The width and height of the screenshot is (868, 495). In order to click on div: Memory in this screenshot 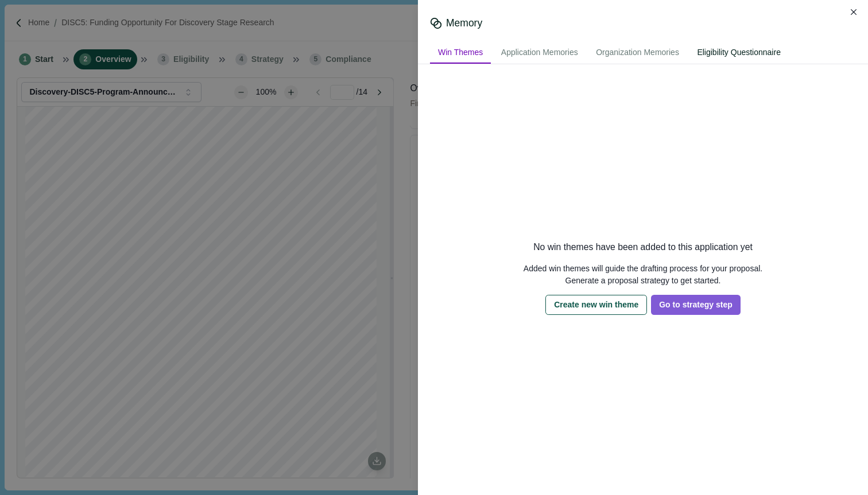, I will do `click(464, 23)`.